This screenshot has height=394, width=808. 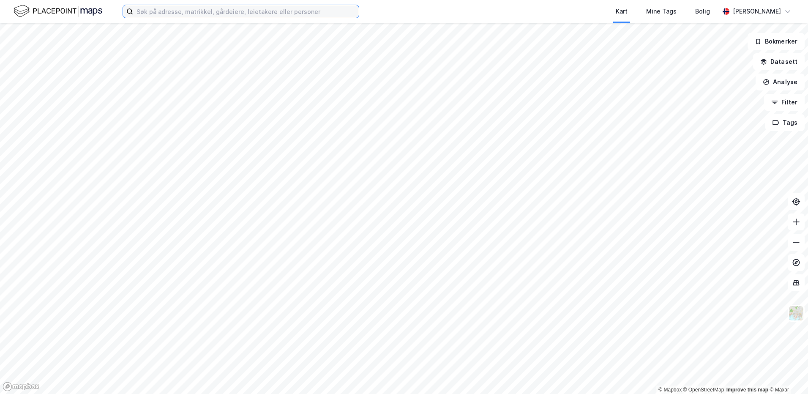 What do you see at coordinates (784, 122) in the screenshot?
I see `button: Tags` at bounding box center [784, 122].